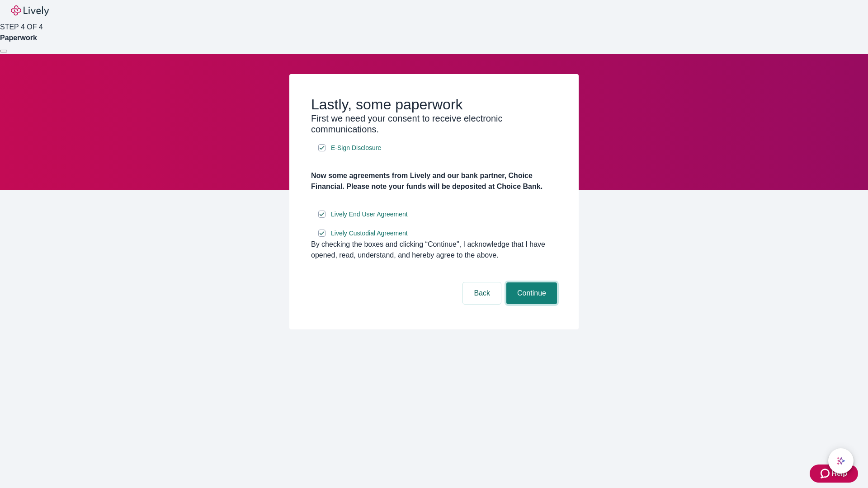 Image resolution: width=868 pixels, height=488 pixels. I want to click on h3: First we need your consent to receive electronic communications., so click(434, 124).